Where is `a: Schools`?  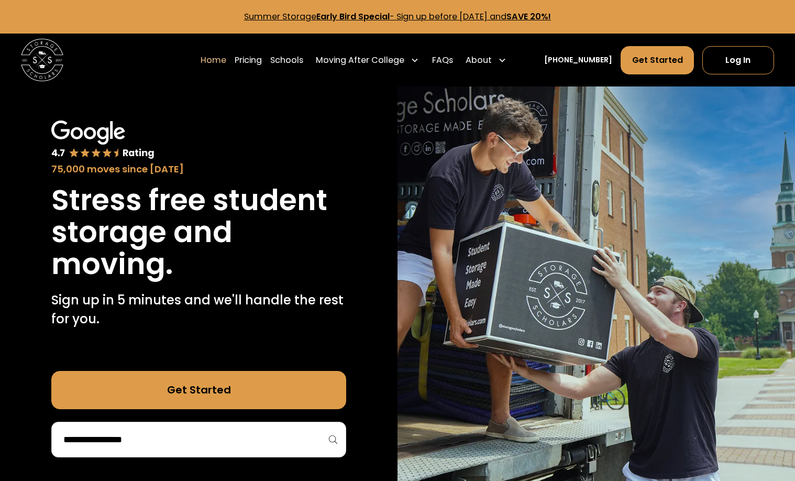 a: Schools is located at coordinates (286, 60).